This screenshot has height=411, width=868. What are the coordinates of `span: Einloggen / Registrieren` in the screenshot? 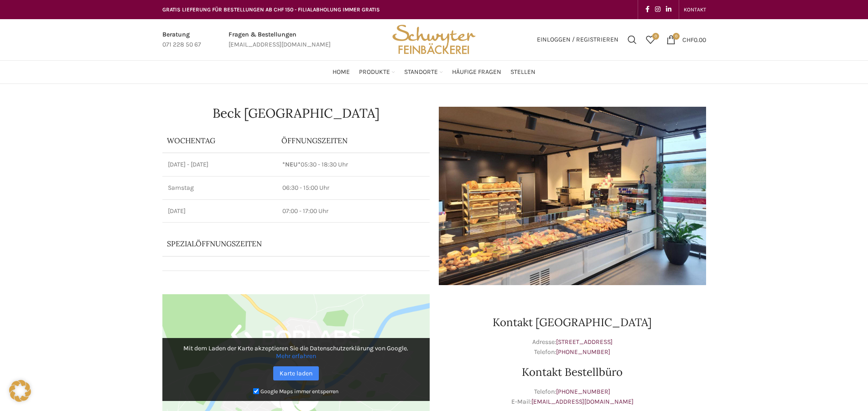 It's located at (578, 39).